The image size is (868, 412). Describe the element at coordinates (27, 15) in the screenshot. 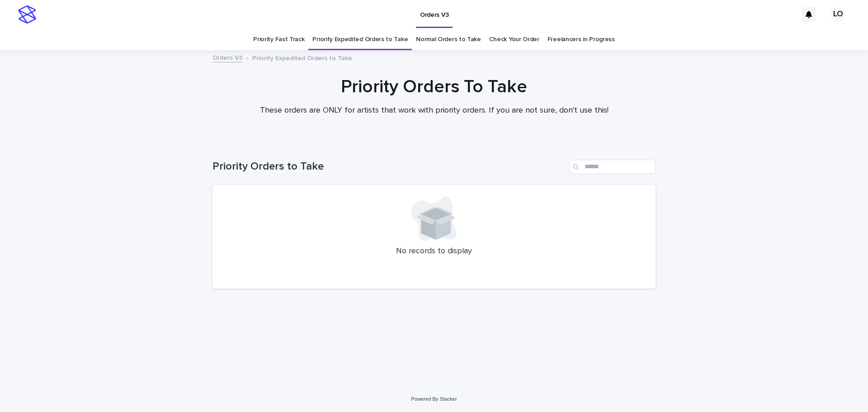

I see `img: stacker-logo-s-only.png` at that location.